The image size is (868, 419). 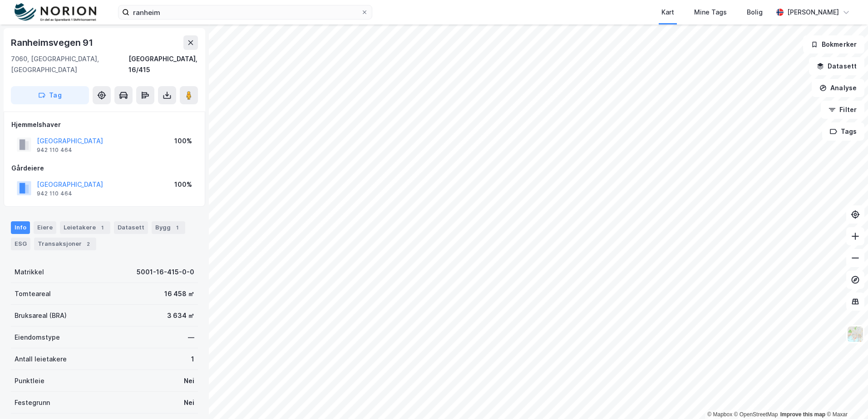 What do you see at coordinates (88, 244) in the screenshot?
I see `div: 2` at bounding box center [88, 244].